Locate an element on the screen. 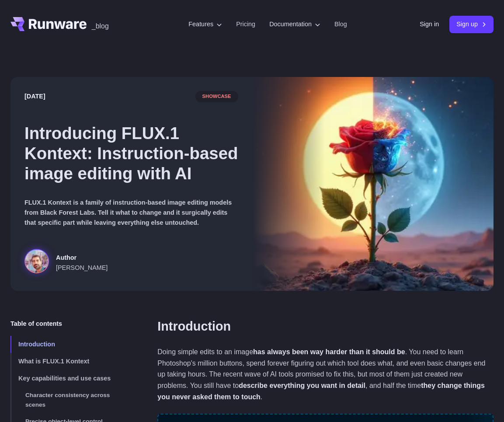 Image resolution: width=504 pixels, height=422 pixels. a: Key capabilities and use cases is located at coordinates (70, 378).